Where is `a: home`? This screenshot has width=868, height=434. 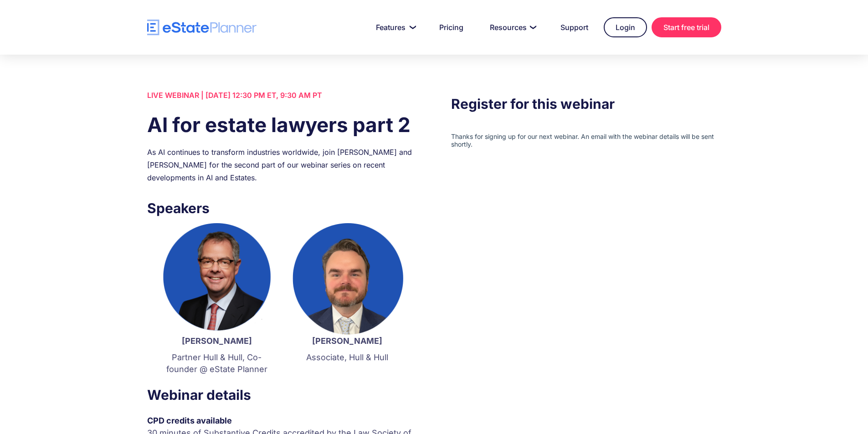
a: home is located at coordinates (202, 28).